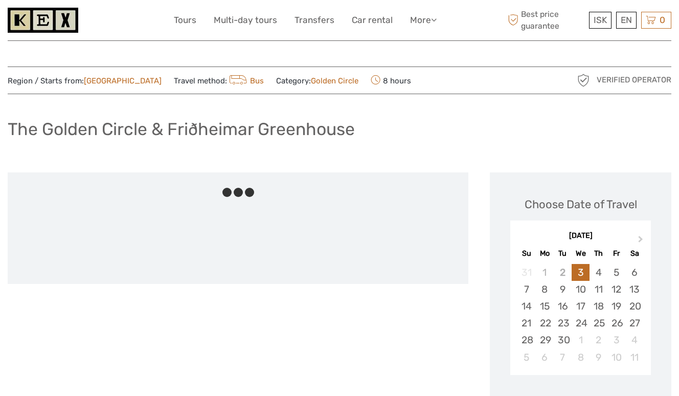  I want to click on div: Choose Tuesday, October 7th, 2025, so click(563, 357).